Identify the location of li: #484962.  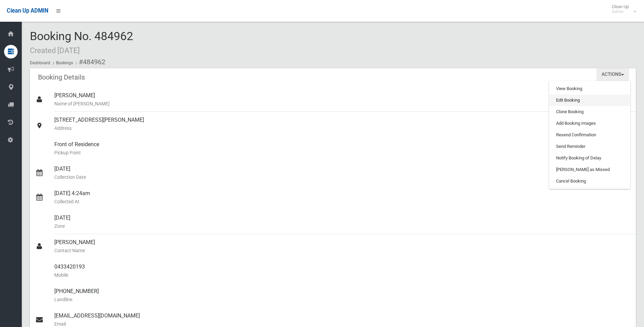
(90, 62).